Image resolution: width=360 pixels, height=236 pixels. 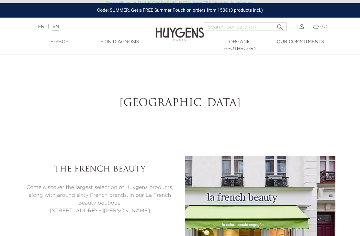 What do you see at coordinates (56, 28) in the screenshot?
I see `a: EN` at bounding box center [56, 28].